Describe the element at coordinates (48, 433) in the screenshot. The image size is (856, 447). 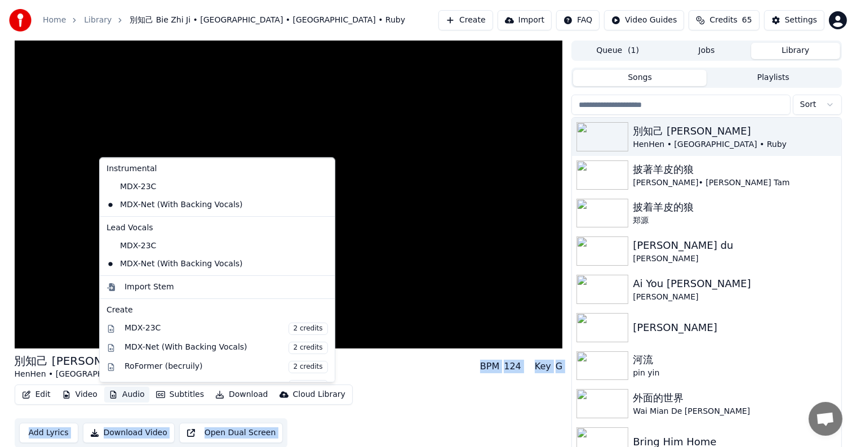
I see `button: Add Lyrics` at that location.